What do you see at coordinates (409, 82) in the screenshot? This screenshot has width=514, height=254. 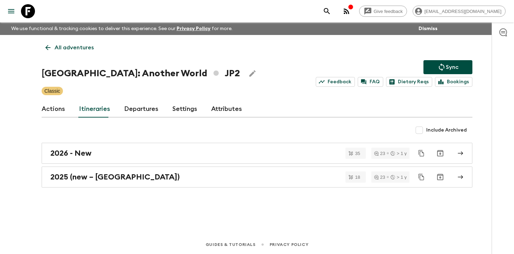 I see `a: Dietary Reqs` at bounding box center [409, 82].